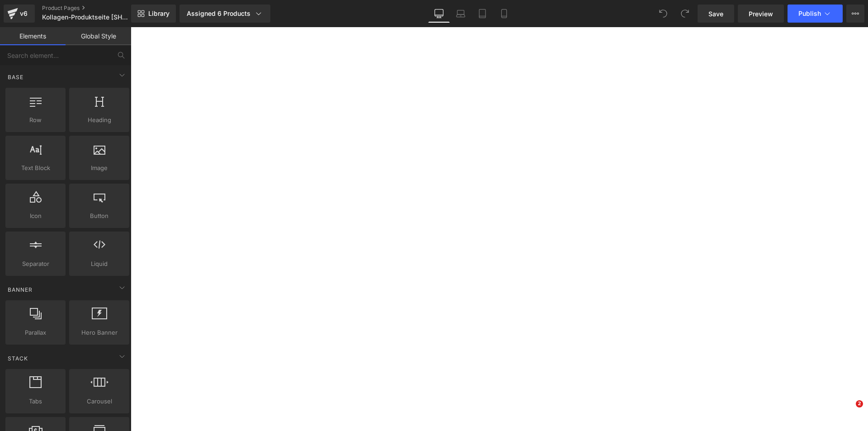 This screenshot has width=868, height=431. I want to click on span: Row, so click(35, 120).